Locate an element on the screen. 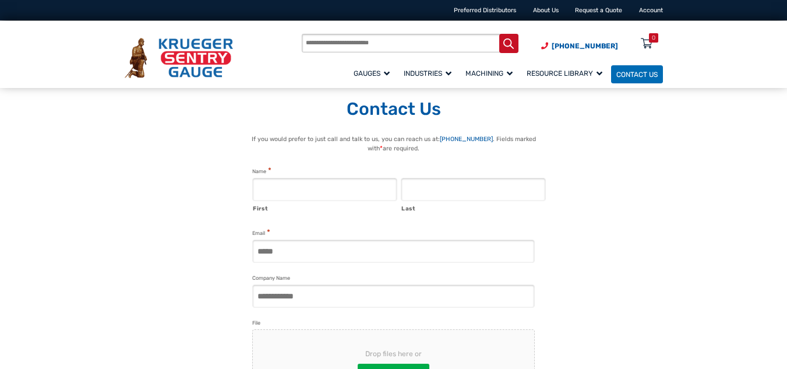  a: Phone Number (920) 434-8860 is located at coordinates (580, 46).